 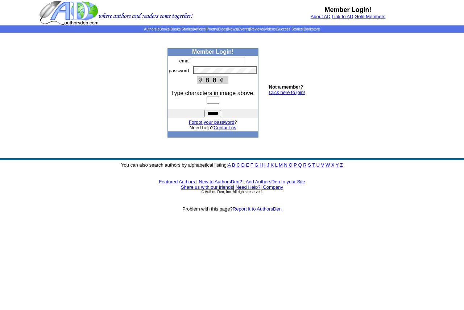 What do you see at coordinates (273, 187) in the screenshot?
I see `a: Company` at bounding box center [273, 187].